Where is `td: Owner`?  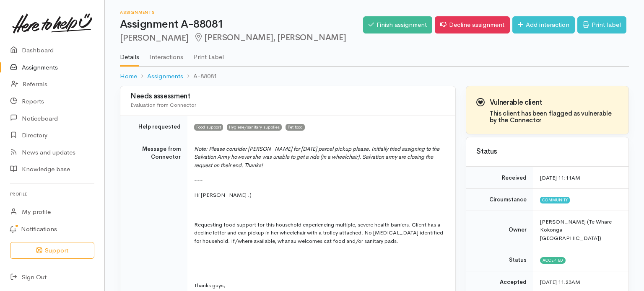 td: Owner is located at coordinates (500, 230).